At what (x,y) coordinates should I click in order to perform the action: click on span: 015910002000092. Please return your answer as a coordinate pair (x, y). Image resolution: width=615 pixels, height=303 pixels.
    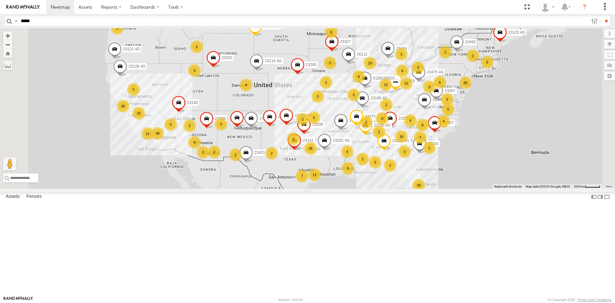
    Looking at the image, I should click on (389, 78).